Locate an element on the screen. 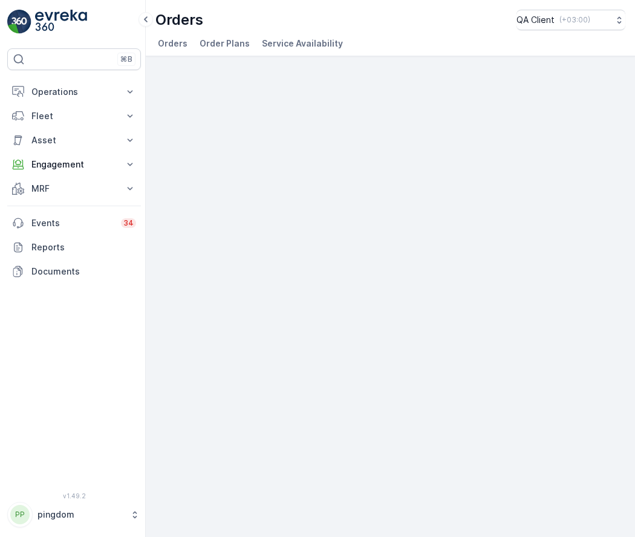  span: Order Plans is located at coordinates (224, 44).